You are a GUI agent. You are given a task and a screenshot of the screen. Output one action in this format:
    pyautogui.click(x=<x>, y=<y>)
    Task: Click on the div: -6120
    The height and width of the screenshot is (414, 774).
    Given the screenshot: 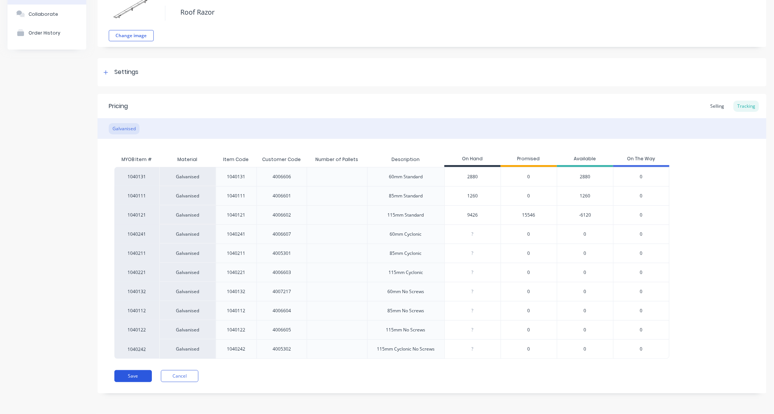 What is the action you would take?
    pyautogui.click(x=585, y=215)
    